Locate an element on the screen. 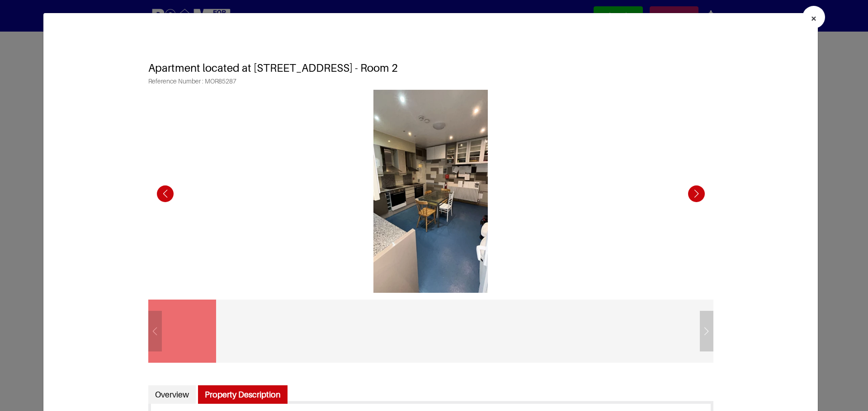 The image size is (868, 411). button: Close is located at coordinates (814, 17).